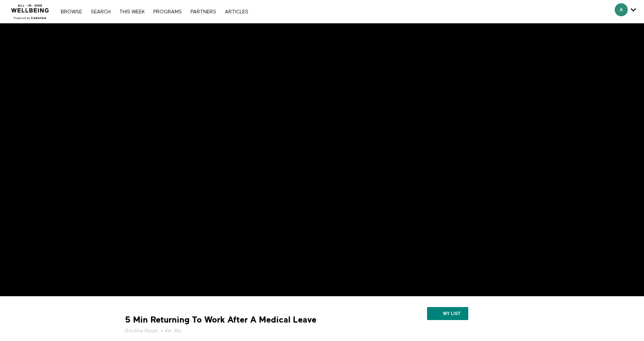 The height and width of the screenshot is (341, 644). Describe the element at coordinates (203, 12) in the screenshot. I see `a: PARTNERS` at that location.